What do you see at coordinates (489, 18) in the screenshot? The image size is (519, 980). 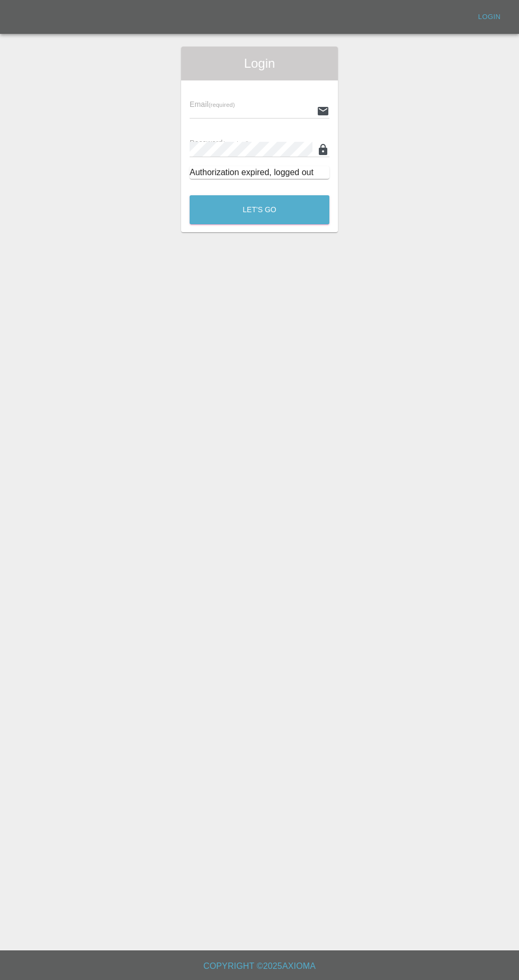 I see `a: Login` at bounding box center [489, 18].